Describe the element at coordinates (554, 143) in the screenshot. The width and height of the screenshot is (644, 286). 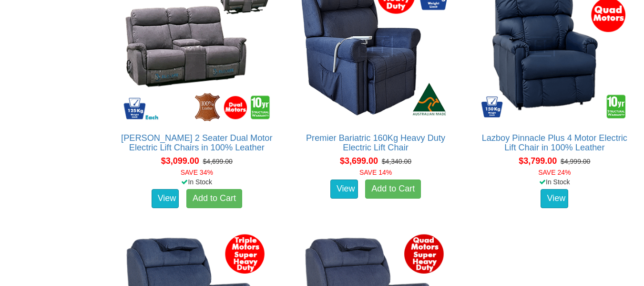
I see `a: Lazboy Pinnacle Plus 4 Motor Electric Lift Chair in 100% Leather` at that location.